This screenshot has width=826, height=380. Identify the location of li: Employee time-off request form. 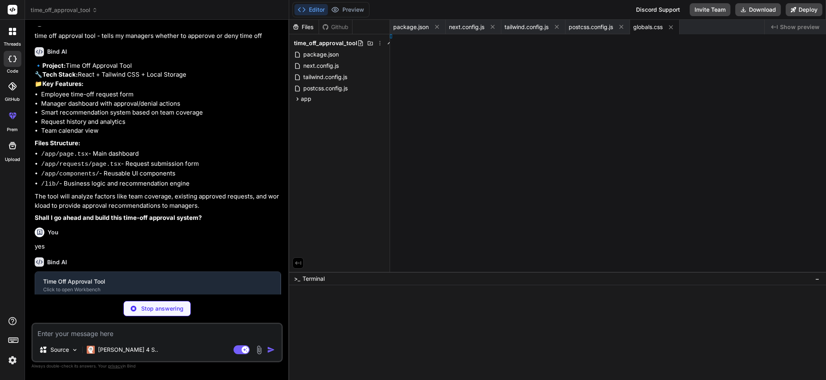
(161, 94).